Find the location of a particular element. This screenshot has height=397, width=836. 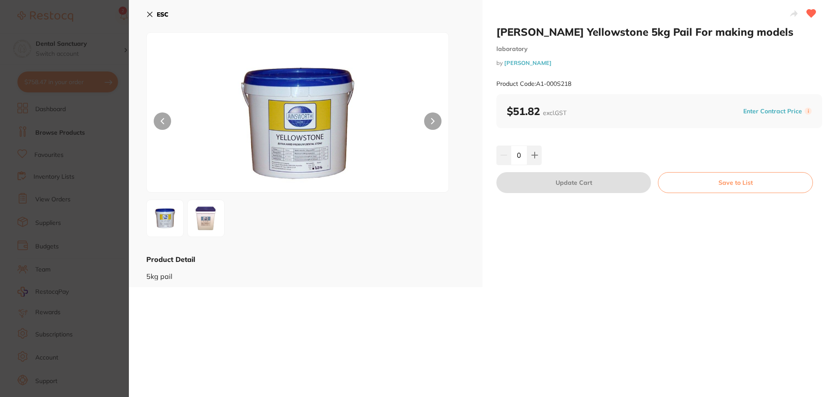

button: Save to List is located at coordinates (735, 182).